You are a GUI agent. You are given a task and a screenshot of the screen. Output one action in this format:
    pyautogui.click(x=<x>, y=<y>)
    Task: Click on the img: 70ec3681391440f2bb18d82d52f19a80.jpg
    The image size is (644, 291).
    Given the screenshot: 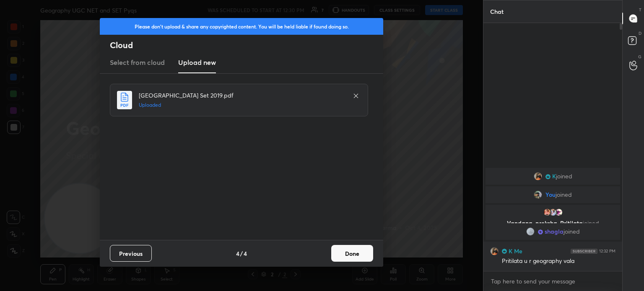 What is the action you would take?
    pyautogui.click(x=530, y=232)
    